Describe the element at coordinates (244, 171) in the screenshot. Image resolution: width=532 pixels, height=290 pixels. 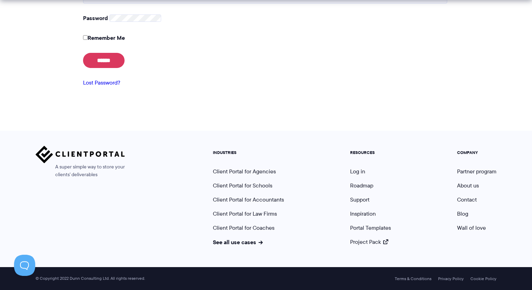
I see `a: Client Portal for Agencies` at that location.